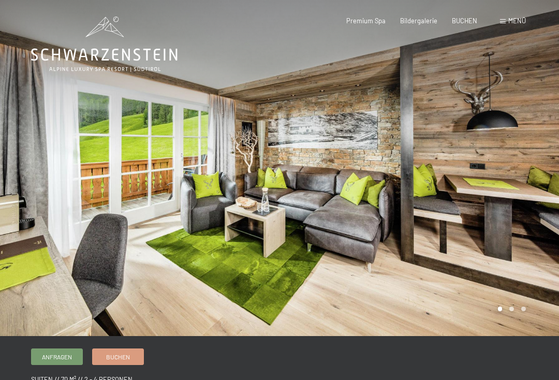 Image resolution: width=559 pixels, height=380 pixels. Describe the element at coordinates (464, 21) in the screenshot. I see `a: BUCHEN` at that location.